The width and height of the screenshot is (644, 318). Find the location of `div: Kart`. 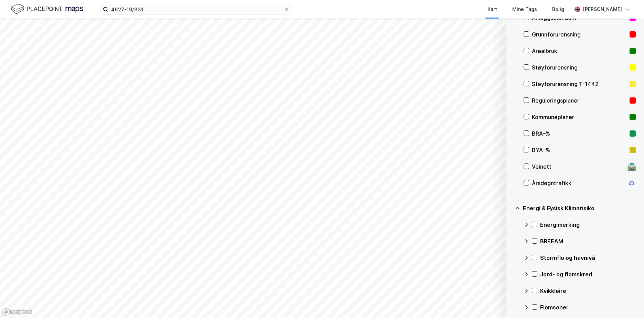

div: Kart is located at coordinates (492, 9).